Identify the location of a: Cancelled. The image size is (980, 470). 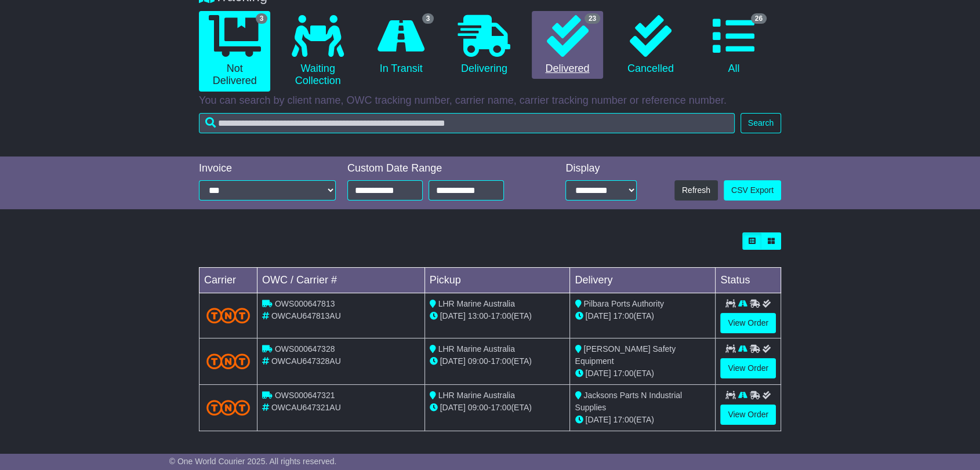
(650, 45).